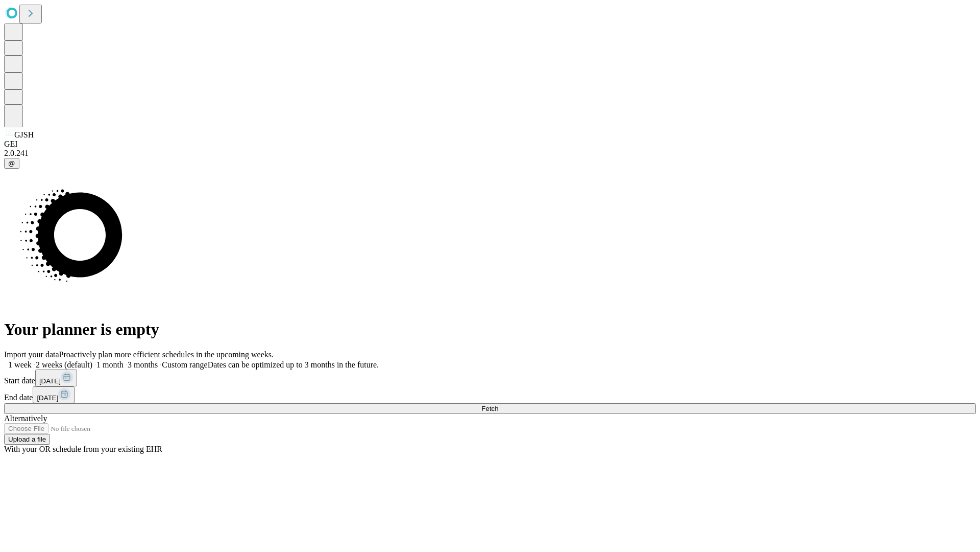  I want to click on button: Fetch, so click(490, 408).